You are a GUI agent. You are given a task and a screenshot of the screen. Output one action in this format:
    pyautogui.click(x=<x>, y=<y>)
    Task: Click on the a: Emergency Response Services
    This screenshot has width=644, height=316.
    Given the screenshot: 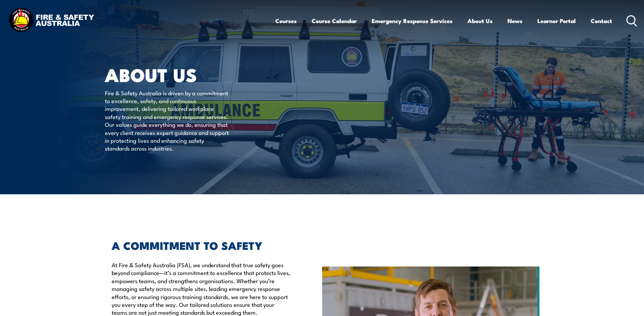 What is the action you would take?
    pyautogui.click(x=412, y=21)
    